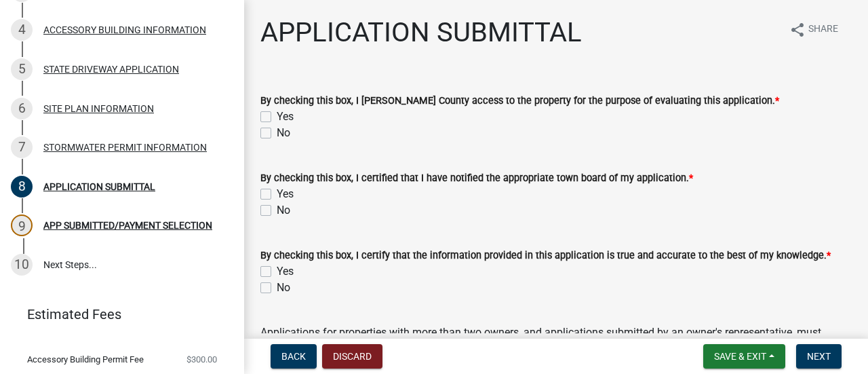  I want to click on span: Back, so click(294, 356).